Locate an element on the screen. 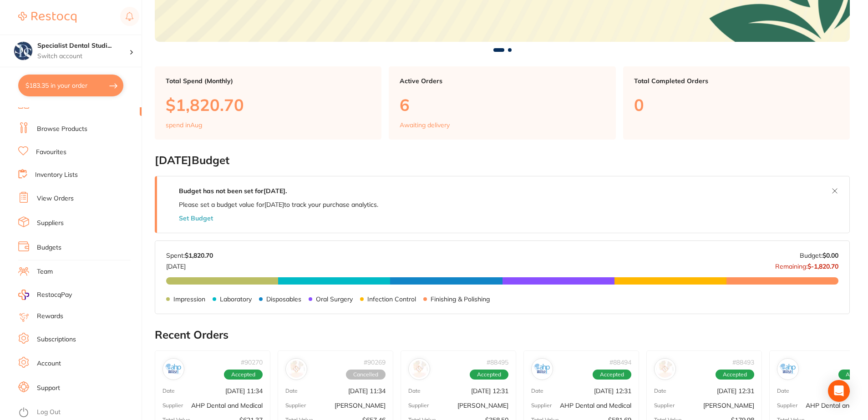 This screenshot has height=420, width=868. p: Laboratory is located at coordinates (236, 300).